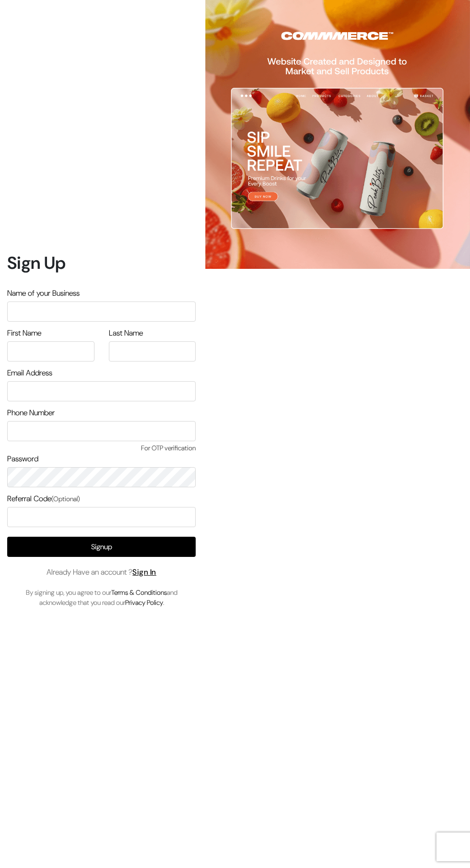 Image resolution: width=470 pixels, height=868 pixels. Describe the element at coordinates (22, 459) in the screenshot. I see `label: Password` at that location.